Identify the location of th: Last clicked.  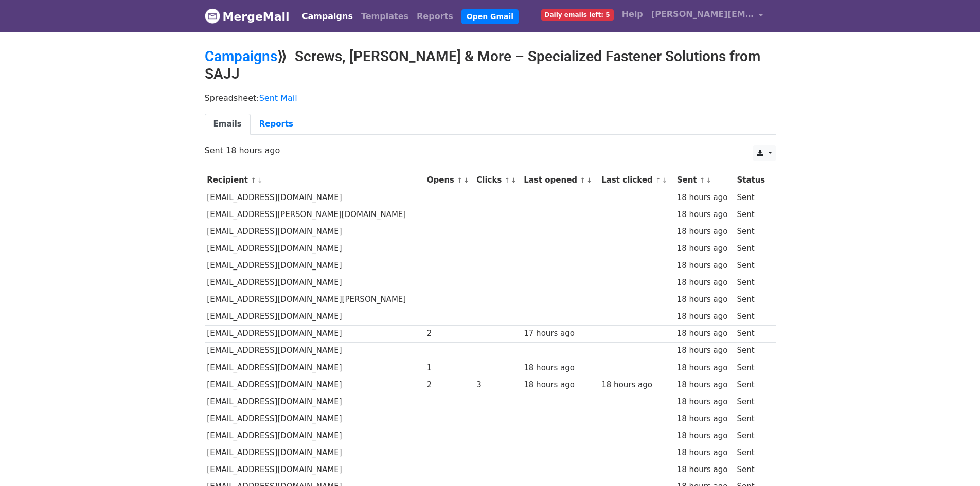
(637, 180).